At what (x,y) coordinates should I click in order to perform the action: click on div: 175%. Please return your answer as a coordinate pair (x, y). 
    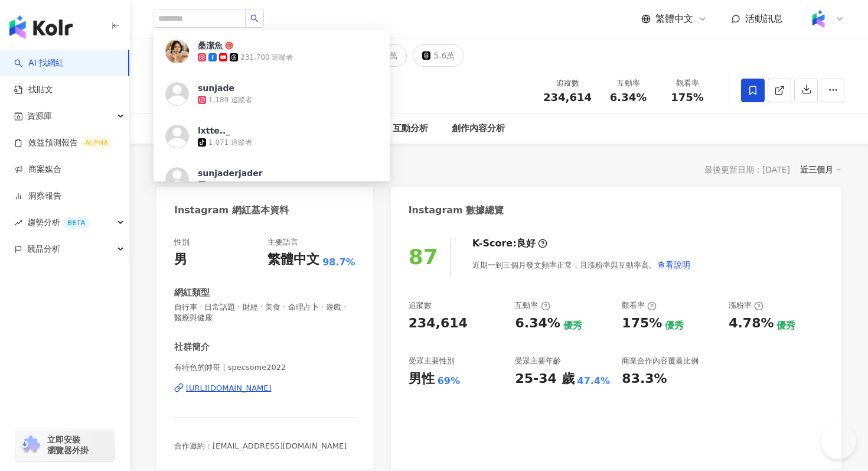
    Looking at the image, I should click on (642, 323).